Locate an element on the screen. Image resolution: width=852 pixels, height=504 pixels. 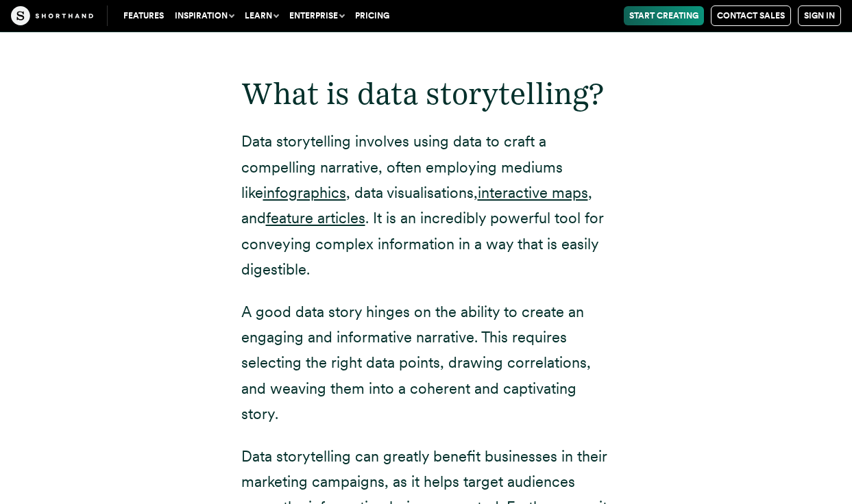
a: Start Creating is located at coordinates (664, 16).